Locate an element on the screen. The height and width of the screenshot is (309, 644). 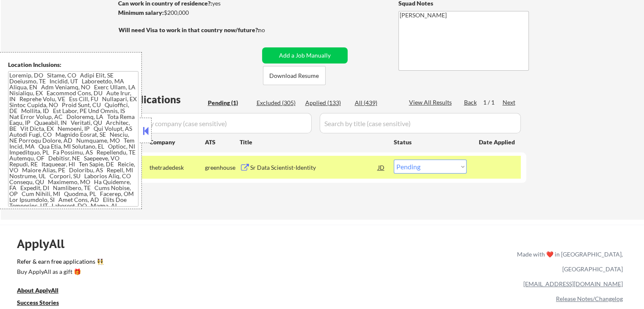
input: Search by title (case sensitive) is located at coordinates (420, 123).